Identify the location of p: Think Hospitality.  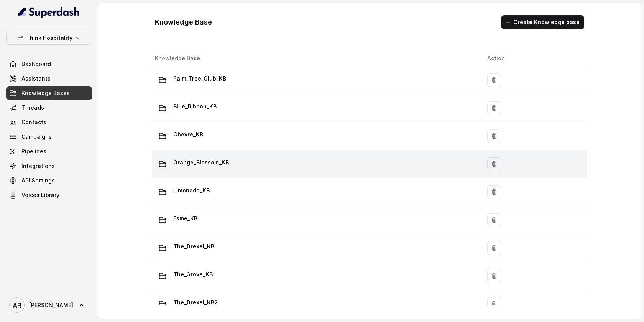
(49, 38).